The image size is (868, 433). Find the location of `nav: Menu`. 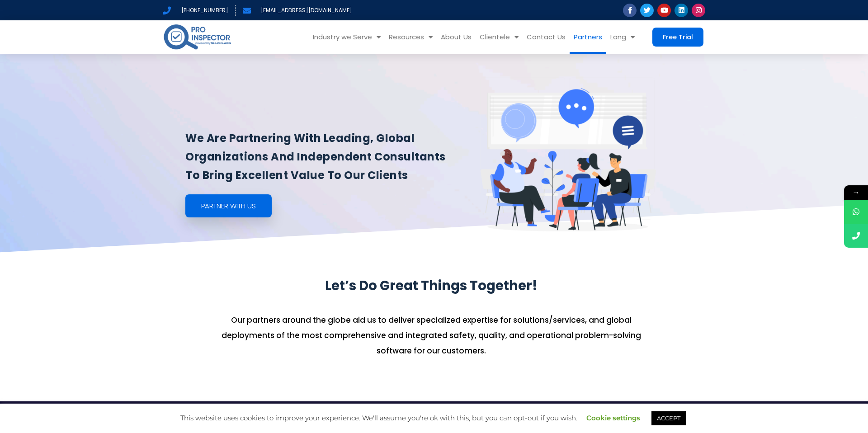

nav: Menu is located at coordinates (442, 37).